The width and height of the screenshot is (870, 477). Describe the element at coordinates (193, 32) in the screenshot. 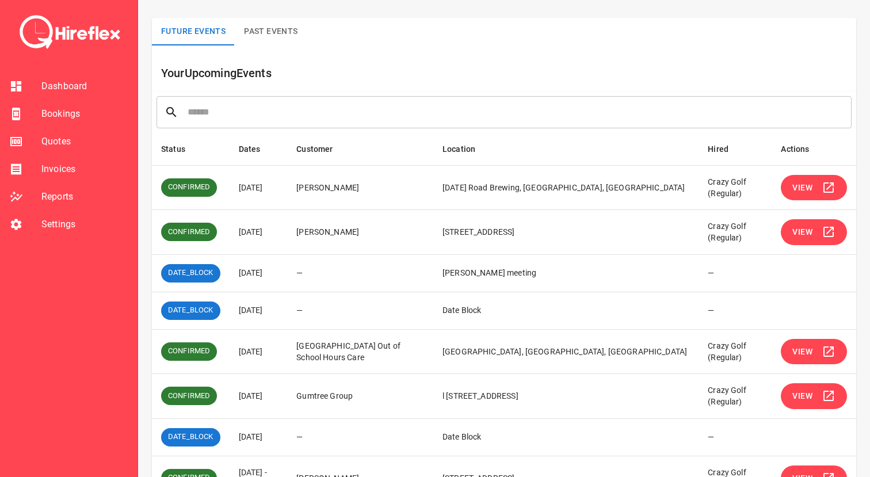

I see `button: Future Events` at that location.